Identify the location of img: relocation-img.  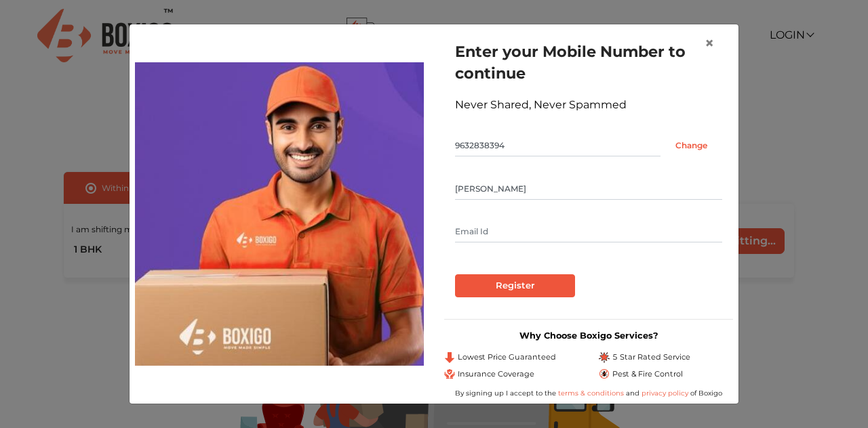
(279, 214).